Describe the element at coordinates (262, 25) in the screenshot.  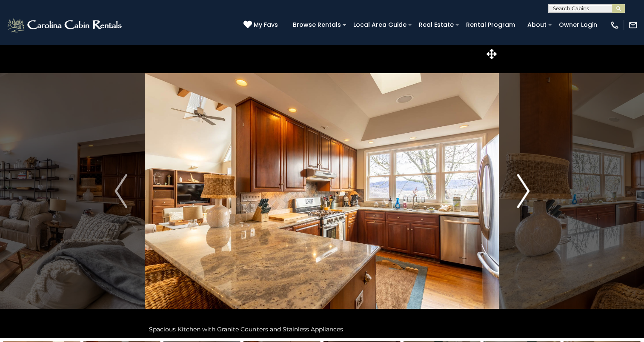
I see `a: My Favs` at that location.